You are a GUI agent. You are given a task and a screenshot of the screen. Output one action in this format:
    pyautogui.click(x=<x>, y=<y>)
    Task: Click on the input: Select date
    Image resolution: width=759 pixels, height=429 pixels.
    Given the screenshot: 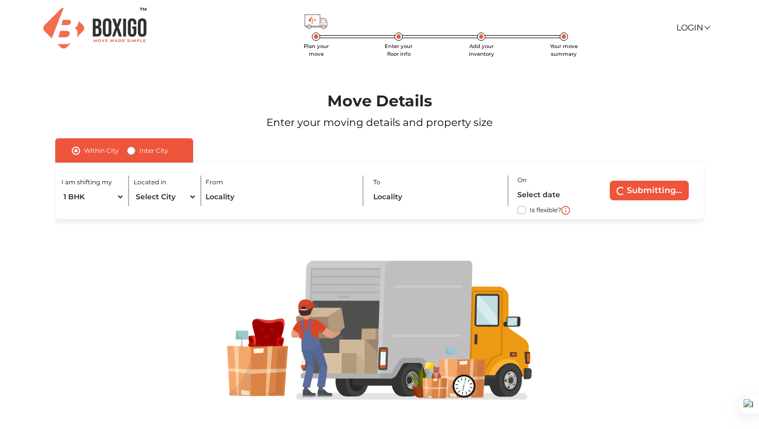 What is the action you would take?
    pyautogui.click(x=555, y=195)
    